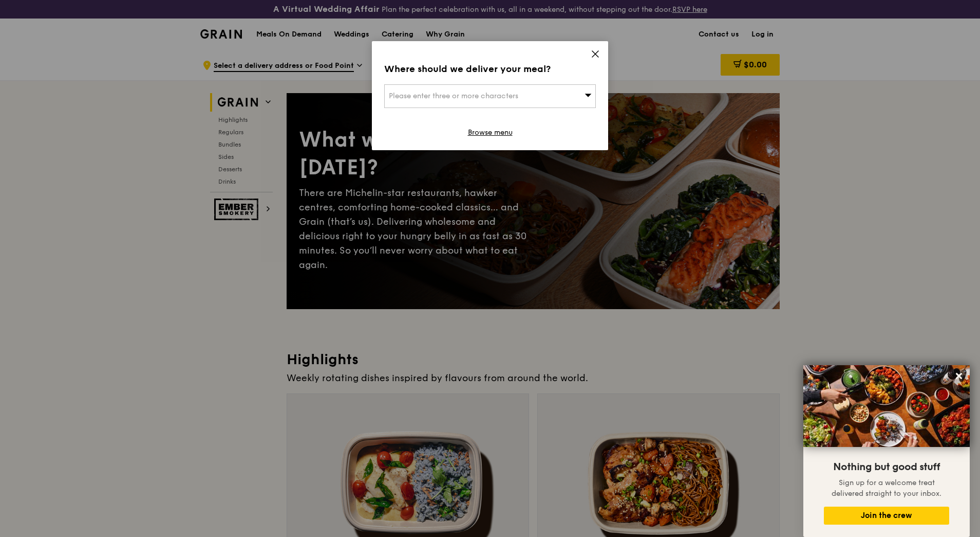  I want to click on button: Close, so click(959, 376).